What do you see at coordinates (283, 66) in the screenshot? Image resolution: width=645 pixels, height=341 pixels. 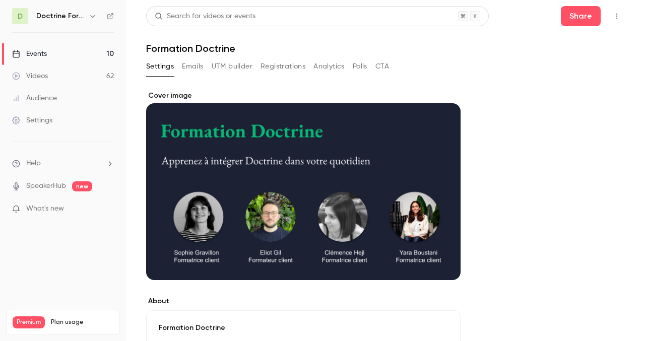 I see `button: Registrations` at bounding box center [283, 66].